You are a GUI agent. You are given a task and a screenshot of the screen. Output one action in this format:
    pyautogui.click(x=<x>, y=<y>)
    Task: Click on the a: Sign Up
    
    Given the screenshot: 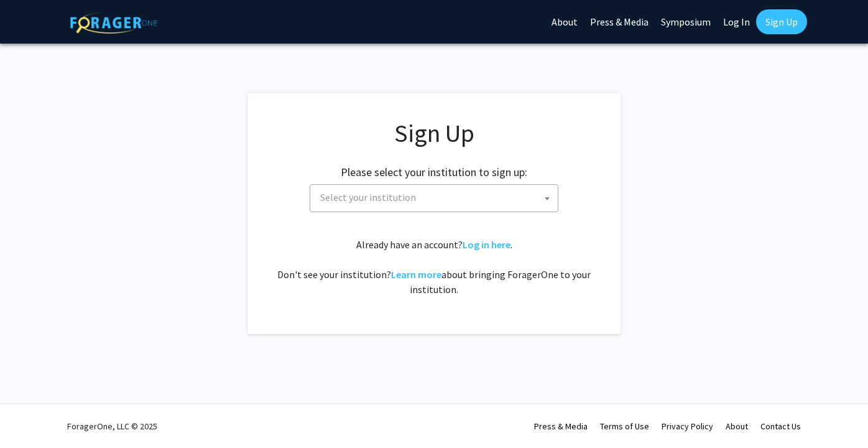 What is the action you would take?
    pyautogui.click(x=781, y=22)
    